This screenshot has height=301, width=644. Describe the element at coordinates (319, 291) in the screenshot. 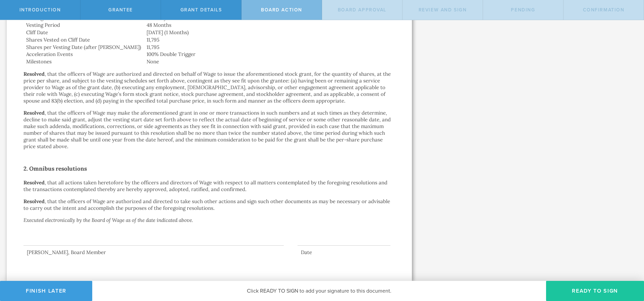

I see `span: Click READY TO SIGN to add your signature to this document.` at that location.